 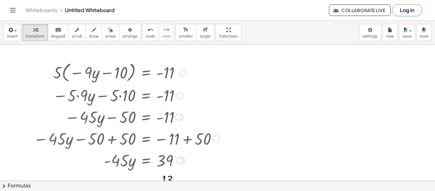 What do you see at coordinates (186, 36) in the screenshot?
I see `span: smaller` at bounding box center [186, 36].